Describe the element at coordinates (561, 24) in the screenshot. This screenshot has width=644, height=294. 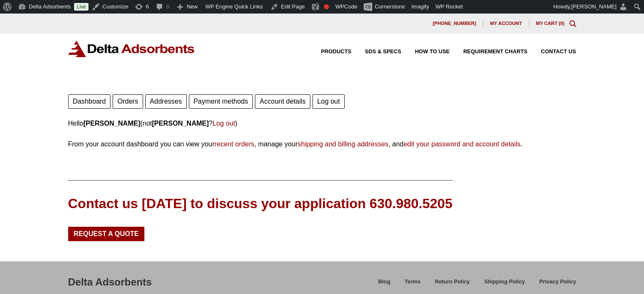
I see `span: 0` at that location.